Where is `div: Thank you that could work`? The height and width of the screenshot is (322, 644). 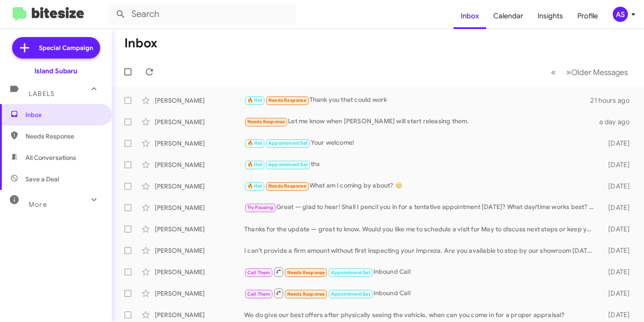 div: Thank you that could work is located at coordinates (417, 100).